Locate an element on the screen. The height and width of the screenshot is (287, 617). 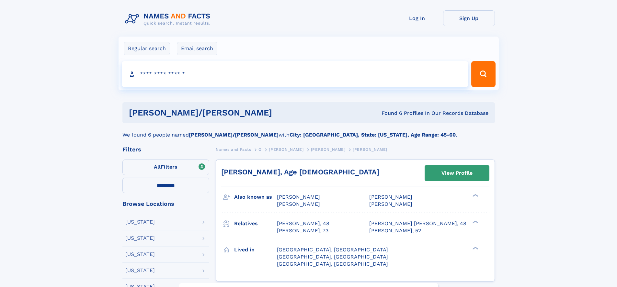
span: All is located at coordinates (157, 167).